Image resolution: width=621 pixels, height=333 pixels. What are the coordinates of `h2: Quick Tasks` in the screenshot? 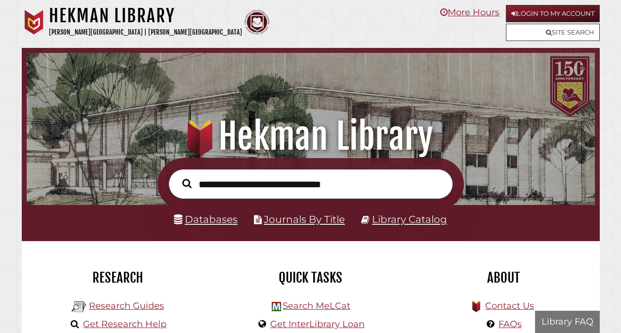 It's located at (311, 278).